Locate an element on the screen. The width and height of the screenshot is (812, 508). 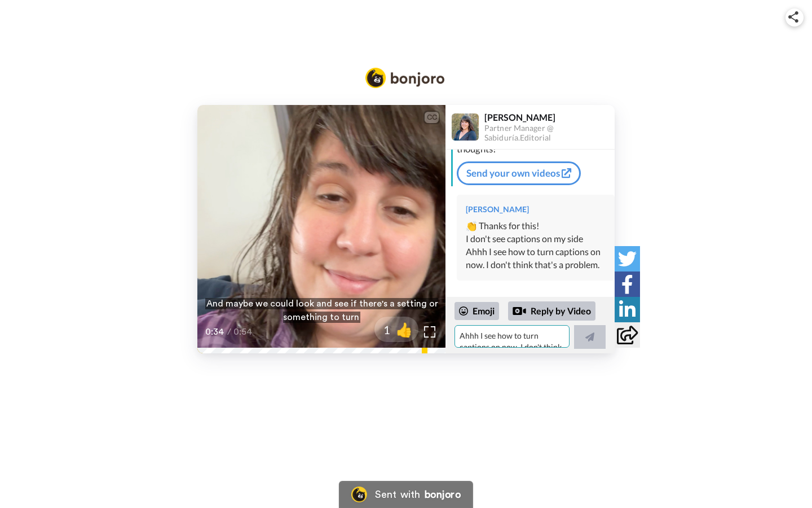
img: ic_share.svg is located at coordinates (793, 17).